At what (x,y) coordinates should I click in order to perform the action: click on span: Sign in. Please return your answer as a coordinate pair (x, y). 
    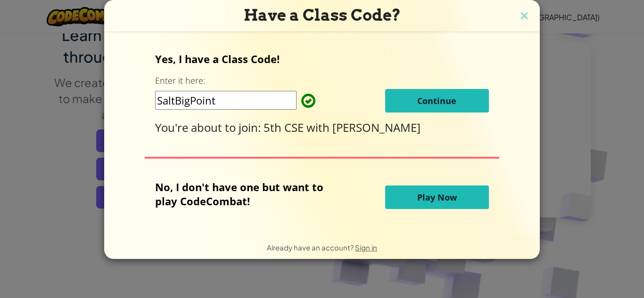
    Looking at the image, I should click on (366, 247).